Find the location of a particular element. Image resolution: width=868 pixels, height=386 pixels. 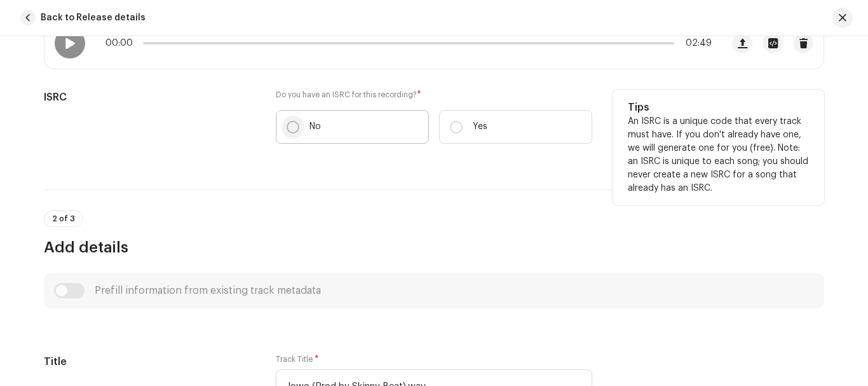

h5: Title is located at coordinates (149, 362).